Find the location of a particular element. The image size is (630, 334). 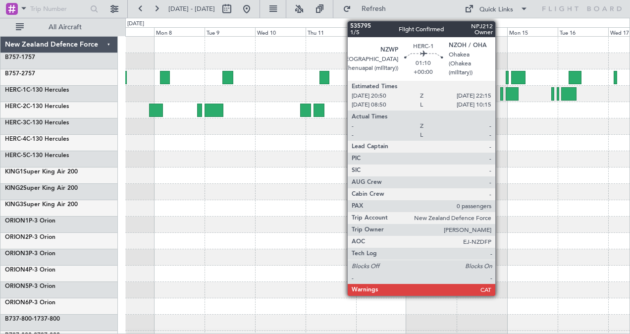

span: HERC-4 is located at coordinates (15, 139).